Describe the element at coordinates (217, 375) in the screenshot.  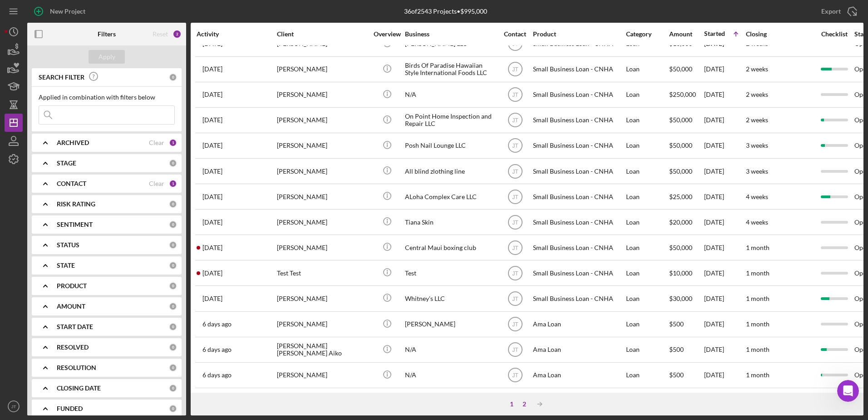
I see `time: 2025-08-13 00:15` at that location.